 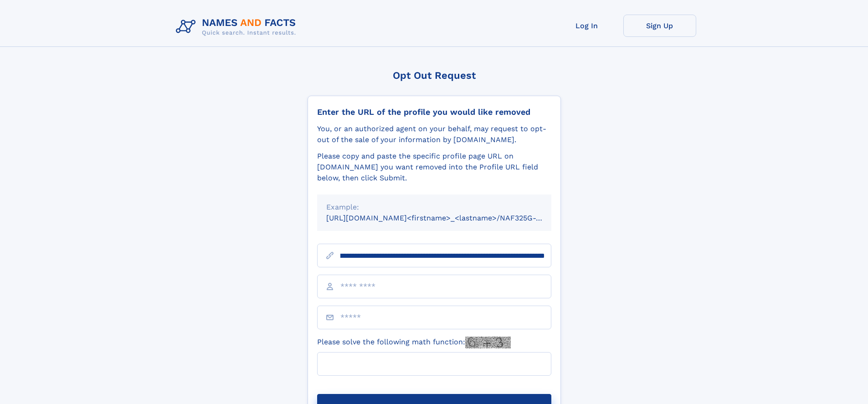 What do you see at coordinates (434, 112) in the screenshot?
I see `div: Enter the URL of the profile you would like removed` at bounding box center [434, 112].